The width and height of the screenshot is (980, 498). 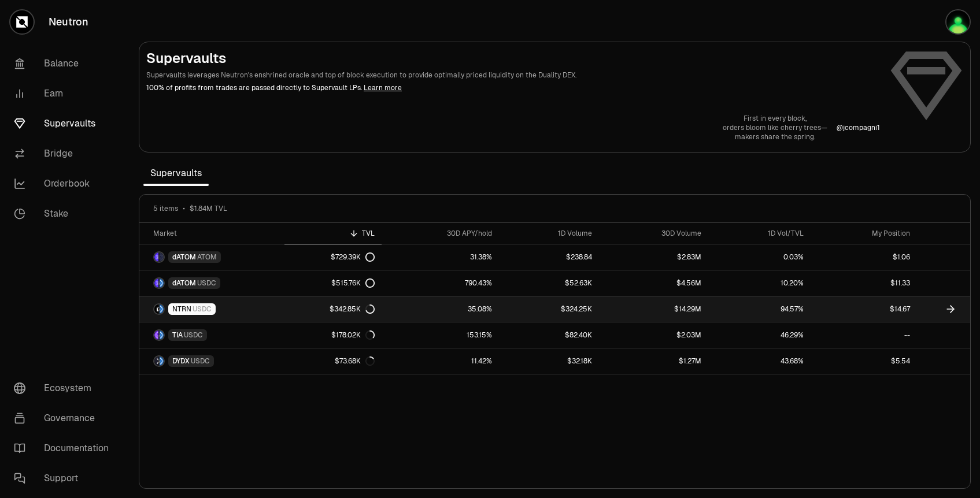 What do you see at coordinates (441, 335) in the screenshot?
I see `a: 153.15%` at bounding box center [441, 335].